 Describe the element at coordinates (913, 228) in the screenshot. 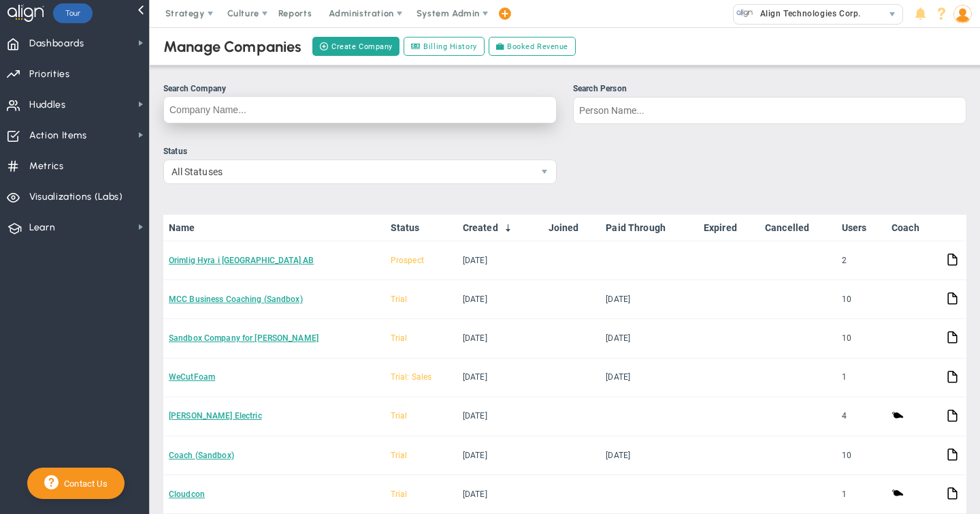

I see `a: Coach` at that location.